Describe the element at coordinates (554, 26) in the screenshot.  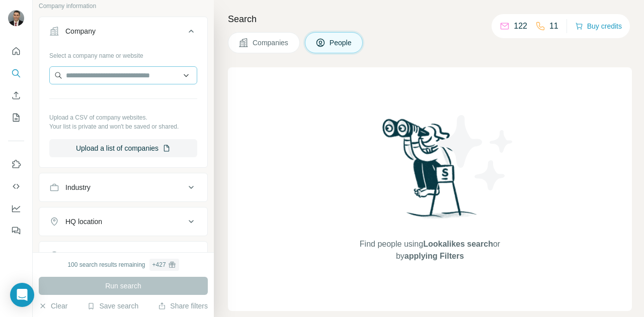
I see `p: 11` at that location.